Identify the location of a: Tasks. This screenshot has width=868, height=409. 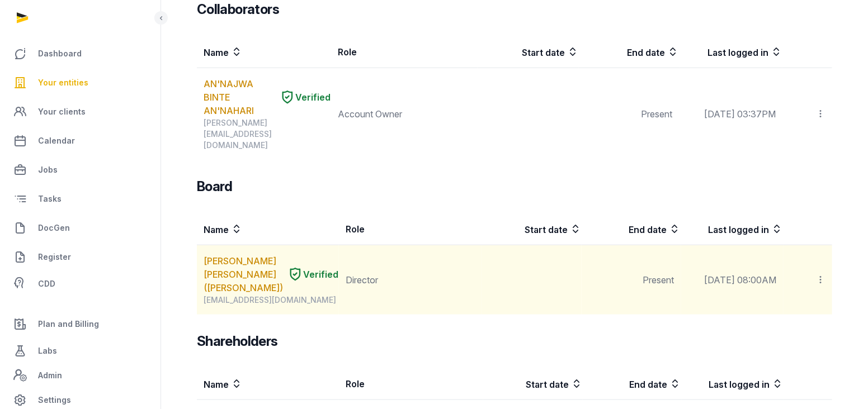
(80, 199).